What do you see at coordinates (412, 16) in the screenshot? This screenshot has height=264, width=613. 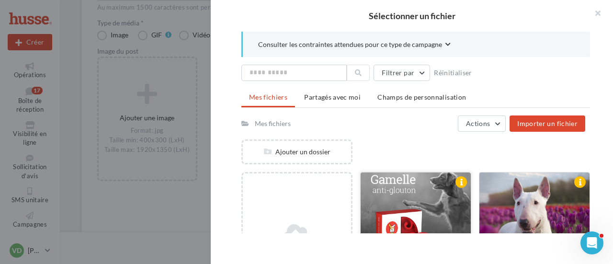 I see `h2: Sélectionner un fichier` at bounding box center [412, 16].